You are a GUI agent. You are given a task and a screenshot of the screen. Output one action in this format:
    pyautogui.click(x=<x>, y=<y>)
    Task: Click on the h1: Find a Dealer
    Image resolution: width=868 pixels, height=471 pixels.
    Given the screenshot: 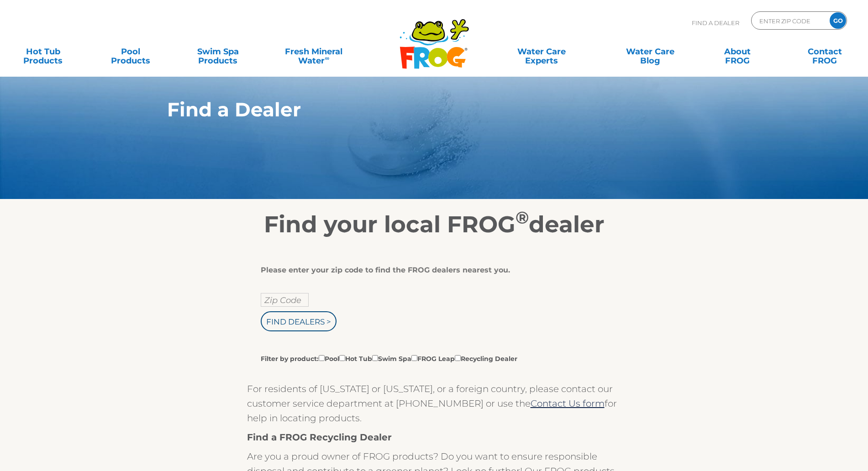 What is the action you would take?
    pyautogui.click(x=412, y=110)
    